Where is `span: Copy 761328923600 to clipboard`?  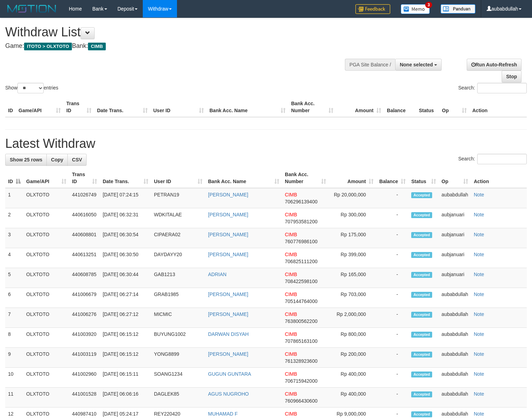
span: Copy 761328923600 to clipboard is located at coordinates (301, 361).